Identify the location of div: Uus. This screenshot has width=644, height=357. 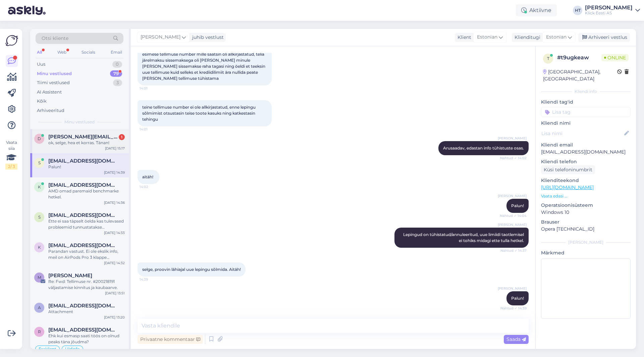
(41, 65).